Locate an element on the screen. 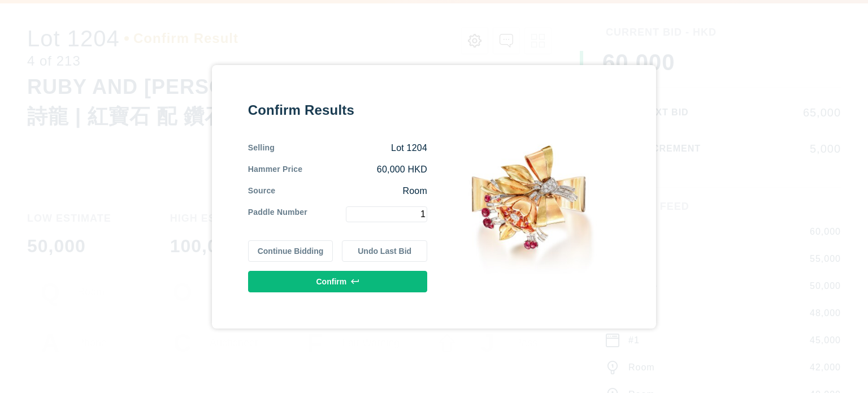 Image resolution: width=868 pixels, height=393 pixels. div: 60,000 HKD is located at coordinates (365, 170).